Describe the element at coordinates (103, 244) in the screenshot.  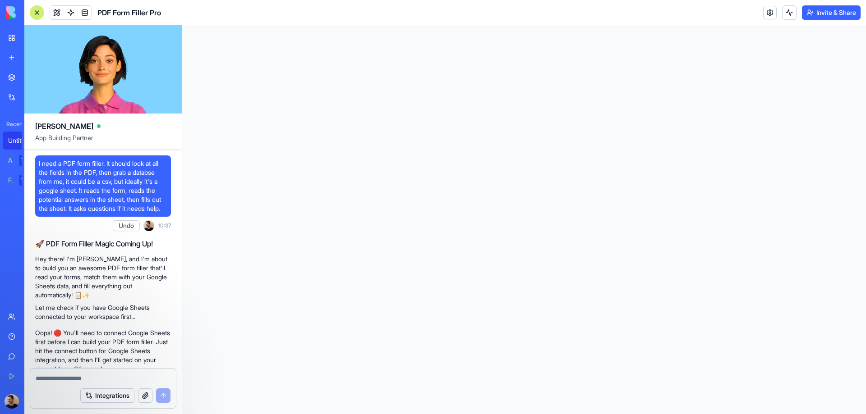
I see `h2: 🚀 PDF Form Filler Magic Coming Up!` at that location.